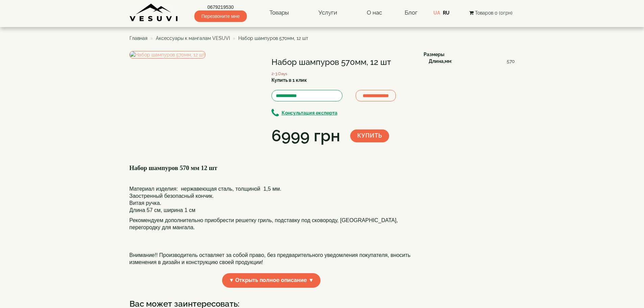 The height and width of the screenshot is (308, 644). What do you see at coordinates (328, 13) in the screenshot?
I see `a: Услуги` at bounding box center [328, 13].